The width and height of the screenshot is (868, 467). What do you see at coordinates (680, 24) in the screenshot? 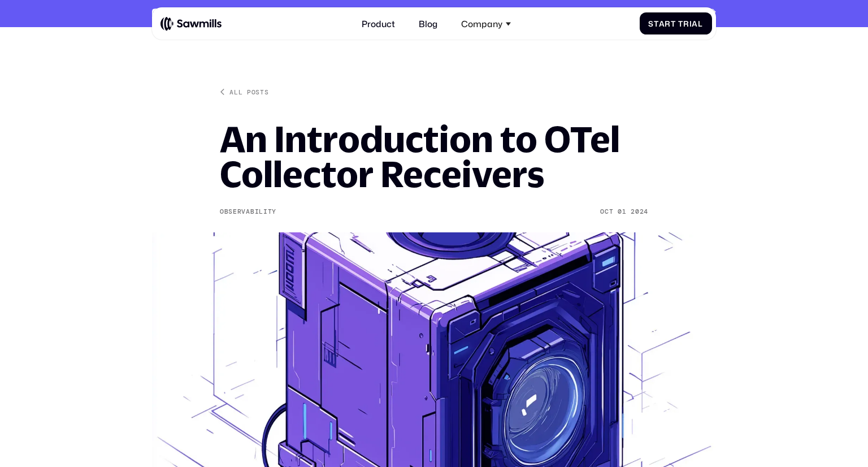
I see `span: T` at bounding box center [680, 24].